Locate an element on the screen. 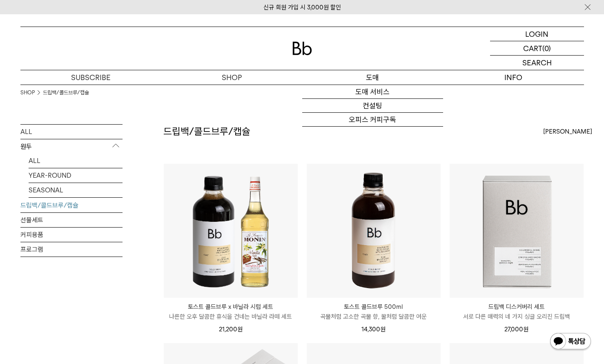 The height and width of the screenshot is (364, 604). p: 곡물처럼 고소한 곡물 향, 꿀처럼 달콤한 여운 is located at coordinates (374, 317).